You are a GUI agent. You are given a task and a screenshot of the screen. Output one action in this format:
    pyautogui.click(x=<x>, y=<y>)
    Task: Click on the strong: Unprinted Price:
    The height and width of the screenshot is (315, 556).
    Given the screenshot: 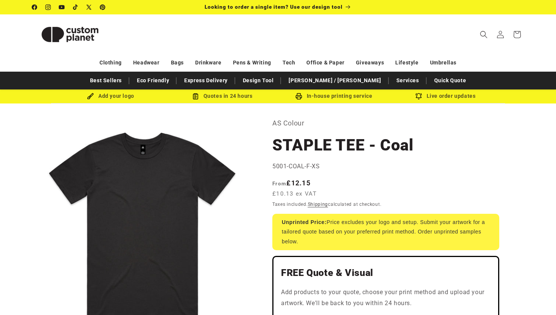 What is the action you would take?
    pyautogui.click(x=304, y=222)
    